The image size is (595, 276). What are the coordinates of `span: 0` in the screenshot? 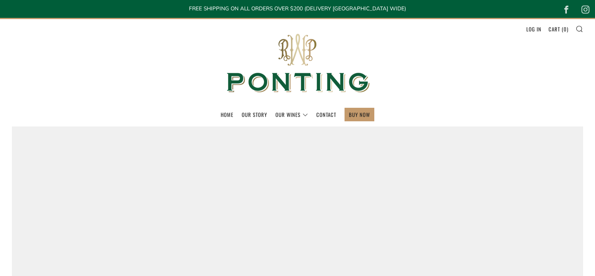 It's located at (566, 29).